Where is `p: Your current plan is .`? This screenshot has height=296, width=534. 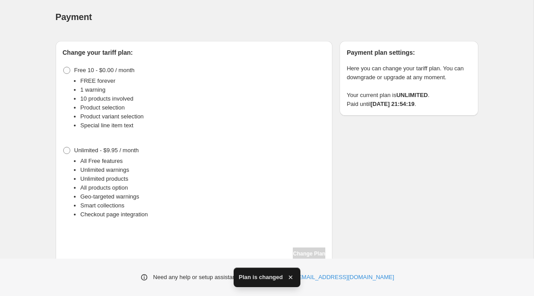
p: Your current plan is . is located at coordinates (409, 95).